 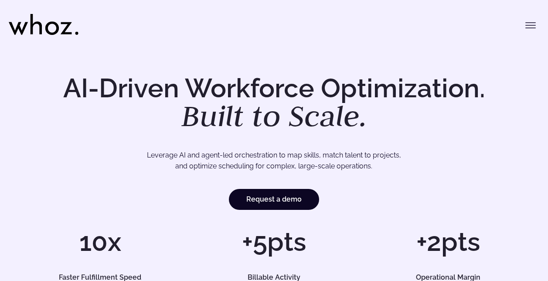 What do you see at coordinates (100, 277) in the screenshot?
I see `h5: Faster Fulfillment Speed` at bounding box center [100, 277].